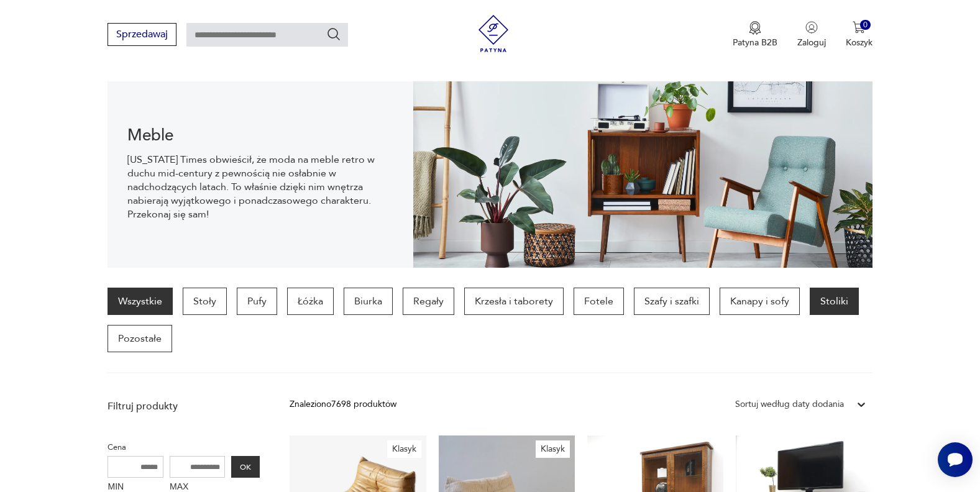 The width and height of the screenshot is (980, 492). Describe the element at coordinates (333, 34) in the screenshot. I see `button: Szukaj` at that location.